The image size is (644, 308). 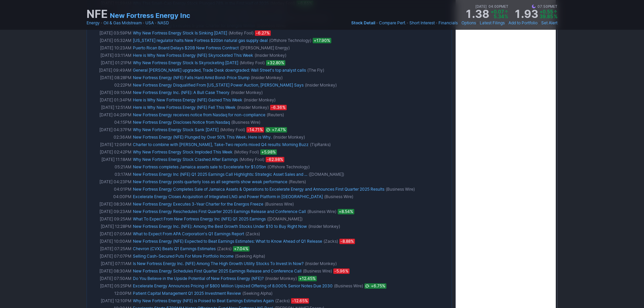 I want to click on span: 07:50PM ET, so click(x=545, y=6).